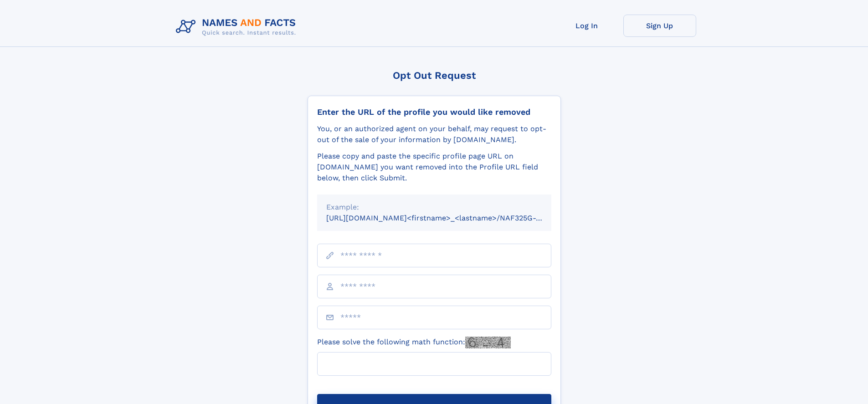 The height and width of the screenshot is (404, 868). What do you see at coordinates (434, 134) in the screenshot?
I see `div: You, or an authorized agent on your behalf, may request to opt-out of the sale of your informatio...` at bounding box center [434, 134].